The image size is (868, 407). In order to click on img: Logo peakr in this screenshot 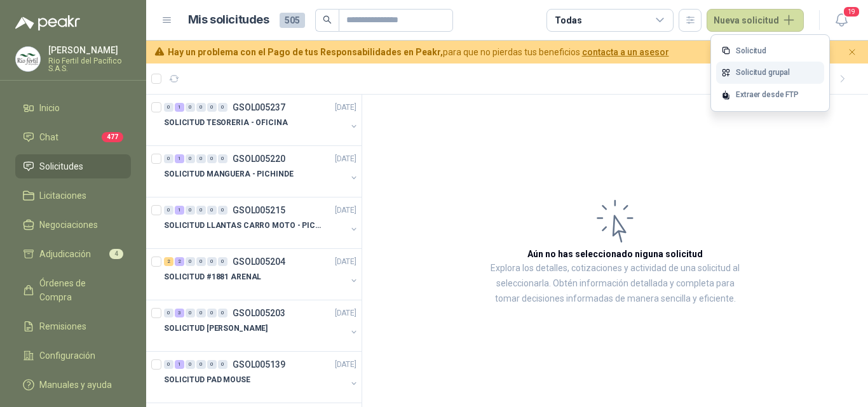, I will do `click(48, 23)`.